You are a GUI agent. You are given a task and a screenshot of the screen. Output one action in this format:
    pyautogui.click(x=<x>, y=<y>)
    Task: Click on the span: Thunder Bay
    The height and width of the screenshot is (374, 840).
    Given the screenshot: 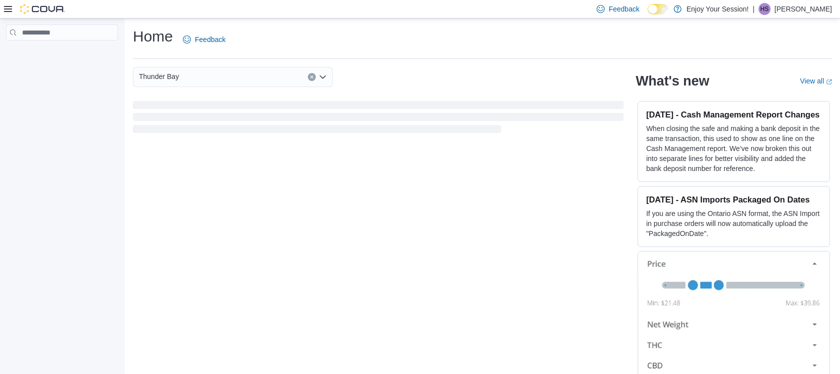 What is the action you would take?
    pyautogui.click(x=159, y=76)
    